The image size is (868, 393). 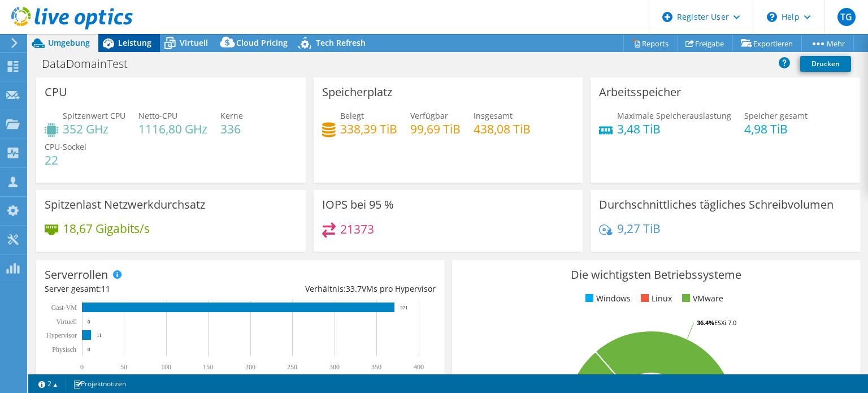 I want to click on a: 2, so click(x=48, y=384).